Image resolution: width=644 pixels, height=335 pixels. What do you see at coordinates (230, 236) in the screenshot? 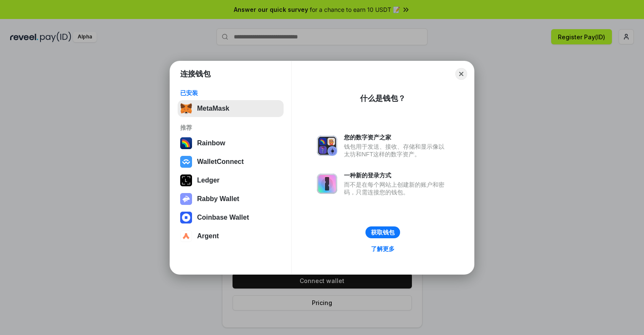
I see `button: Argent` at bounding box center [230, 236].